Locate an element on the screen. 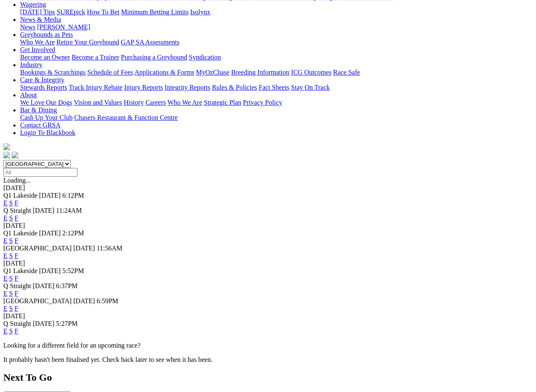  a: Get Involved is located at coordinates (38, 50).